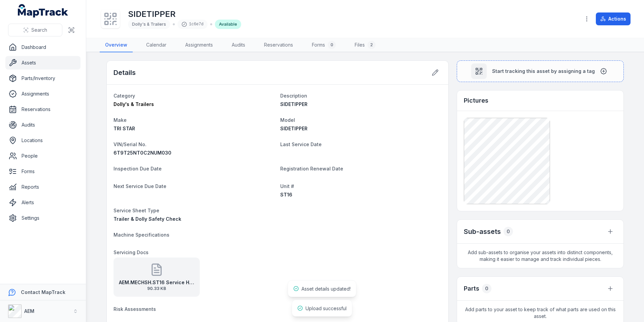 The image size is (644, 322). Describe the element at coordinates (43, 11) in the screenshot. I see `a: MapTrack` at that location.